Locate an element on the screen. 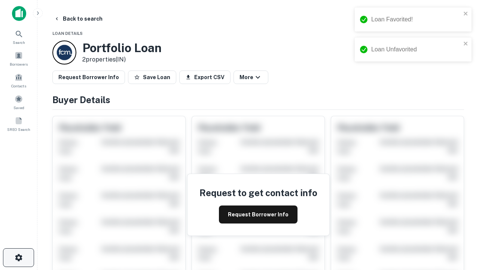 The width and height of the screenshot is (479, 270). div: Search is located at coordinates (19, 37).